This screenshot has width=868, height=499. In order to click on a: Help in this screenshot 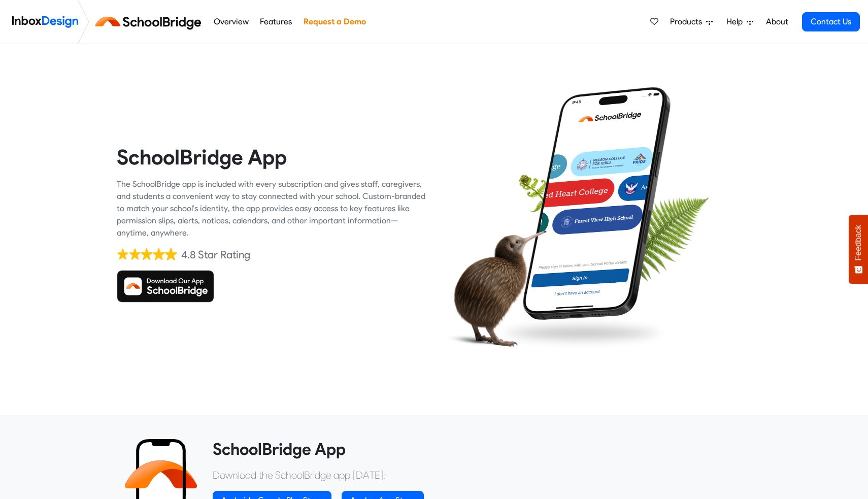, I will do `click(739, 22)`.